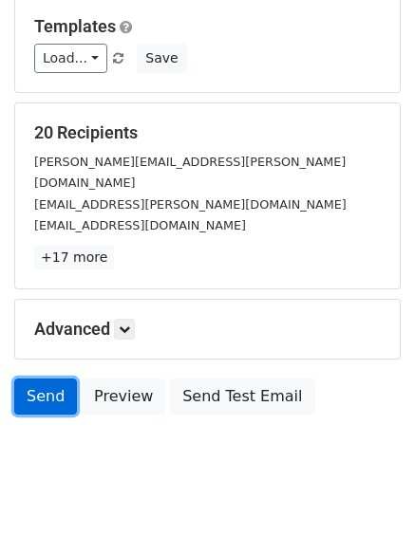  I want to click on a: Templates, so click(75, 26).